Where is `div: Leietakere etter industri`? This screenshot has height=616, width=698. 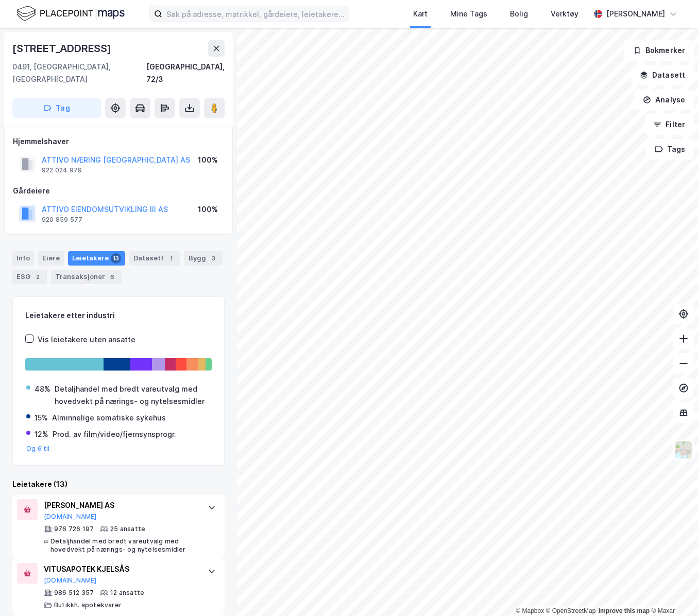
div: Leietakere etter industri is located at coordinates (118, 316).